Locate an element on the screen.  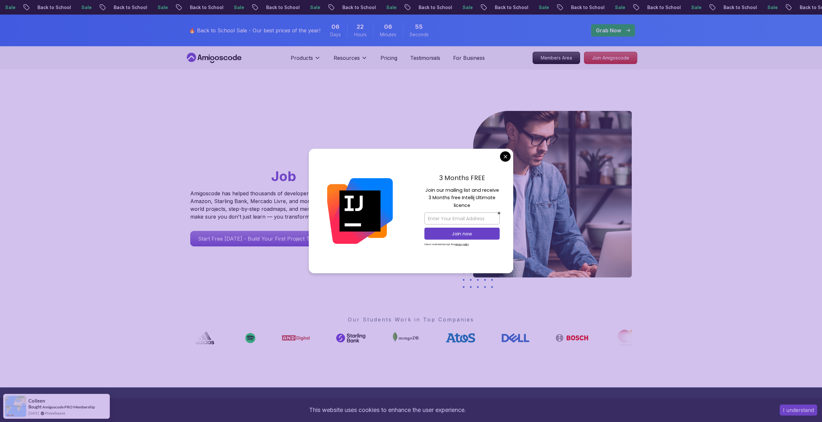
p: Testimonials is located at coordinates (425, 58).